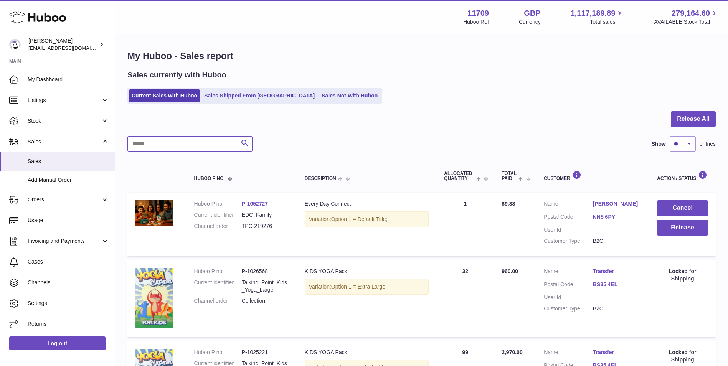 This screenshot has height=366, width=728. Describe the element at coordinates (598, 17) in the screenshot. I see `a: 1,117,189.89 Total sales` at that location.